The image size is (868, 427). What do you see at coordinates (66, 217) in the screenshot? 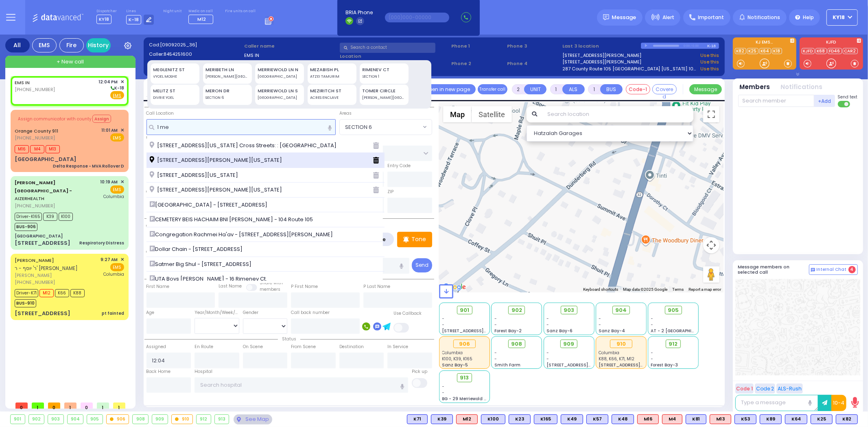
I see `span: K100` at bounding box center [66, 217].